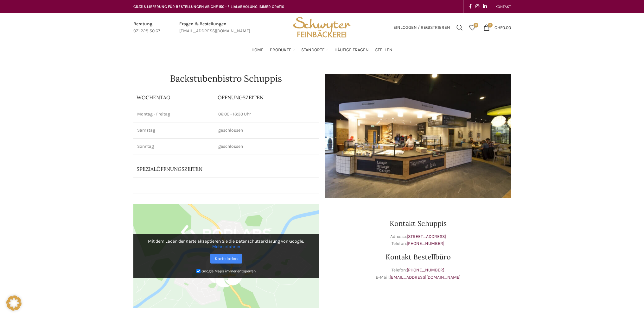 Image resolution: width=644 pixels, height=317 pixels. Describe the element at coordinates (499, 28) in the screenshot. I see `span: CHF` at that location.